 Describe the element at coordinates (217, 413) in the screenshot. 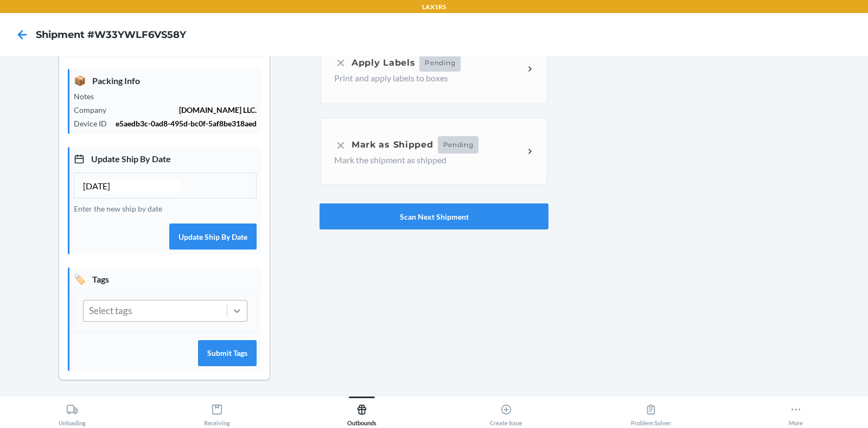

I see `div: Receiving` at that location.